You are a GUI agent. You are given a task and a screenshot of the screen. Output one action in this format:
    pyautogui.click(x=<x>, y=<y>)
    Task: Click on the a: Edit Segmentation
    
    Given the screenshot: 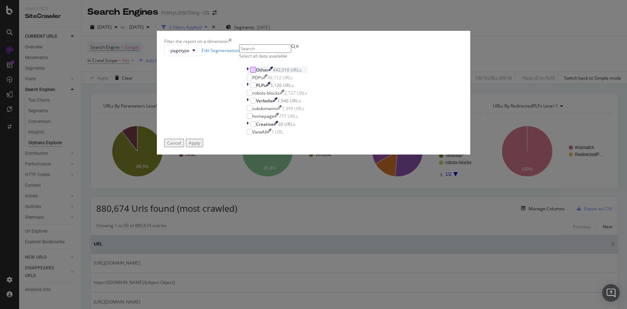 What is the action you would take?
    pyautogui.click(x=220, y=50)
    